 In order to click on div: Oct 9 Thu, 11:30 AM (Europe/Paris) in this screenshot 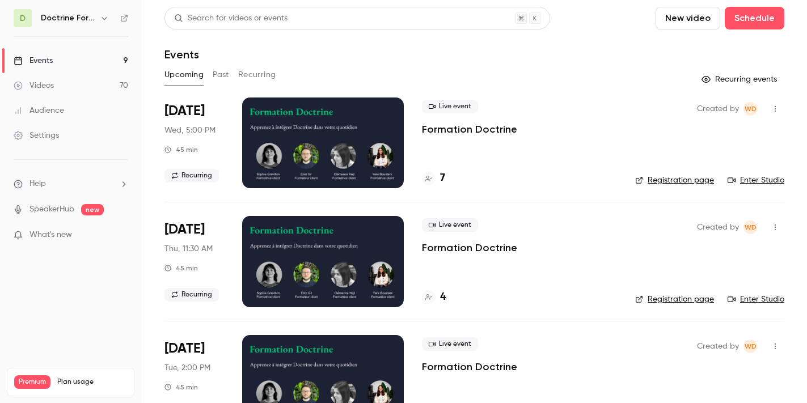, I will do `click(194, 262)`.